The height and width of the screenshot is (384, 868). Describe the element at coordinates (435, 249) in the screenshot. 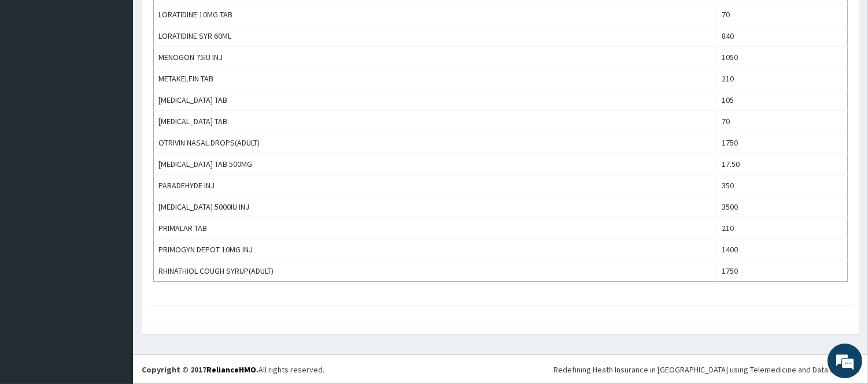

I see `td: PRIMOGYN DEPOT 10MG INJ` at that location.